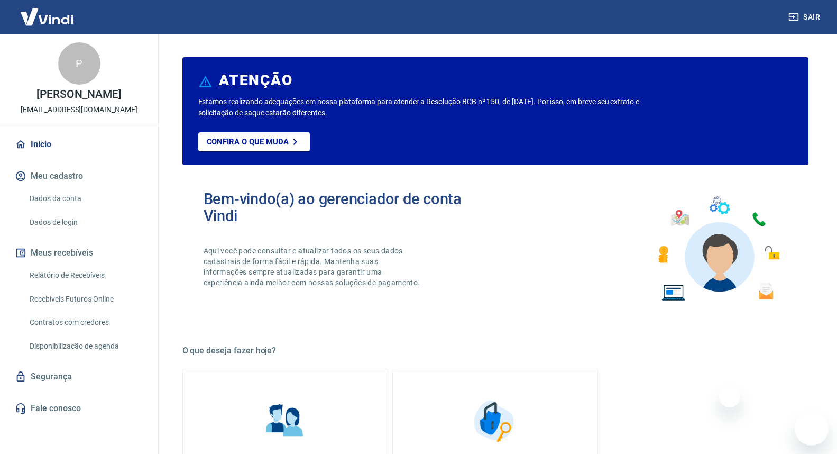 The image size is (837, 454). I want to click on a: Segurança, so click(79, 377).